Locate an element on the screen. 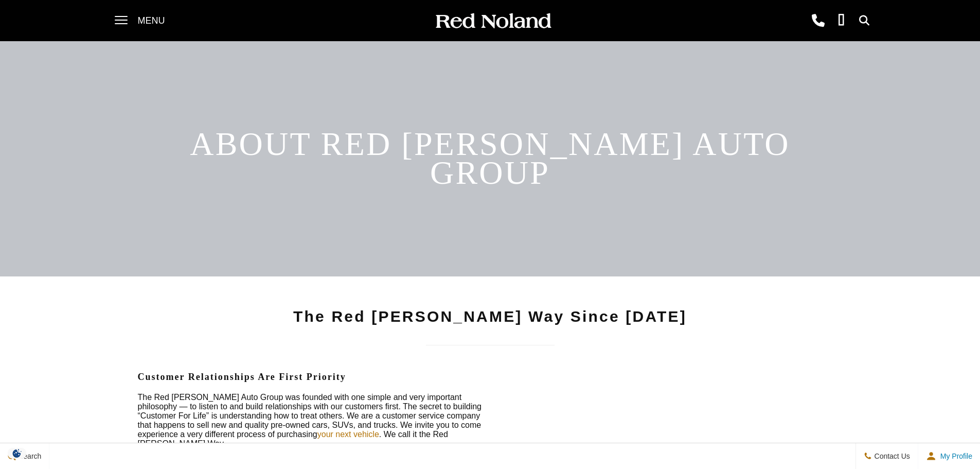  h3: Customer Relationships Are First Priority is located at coordinates (311, 377).